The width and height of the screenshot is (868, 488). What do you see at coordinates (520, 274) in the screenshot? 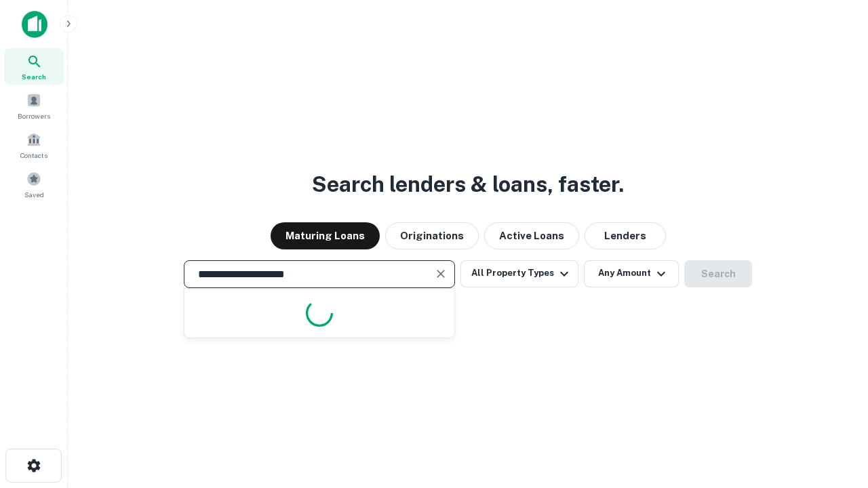
I see `button: All Property Types` at bounding box center [520, 274].